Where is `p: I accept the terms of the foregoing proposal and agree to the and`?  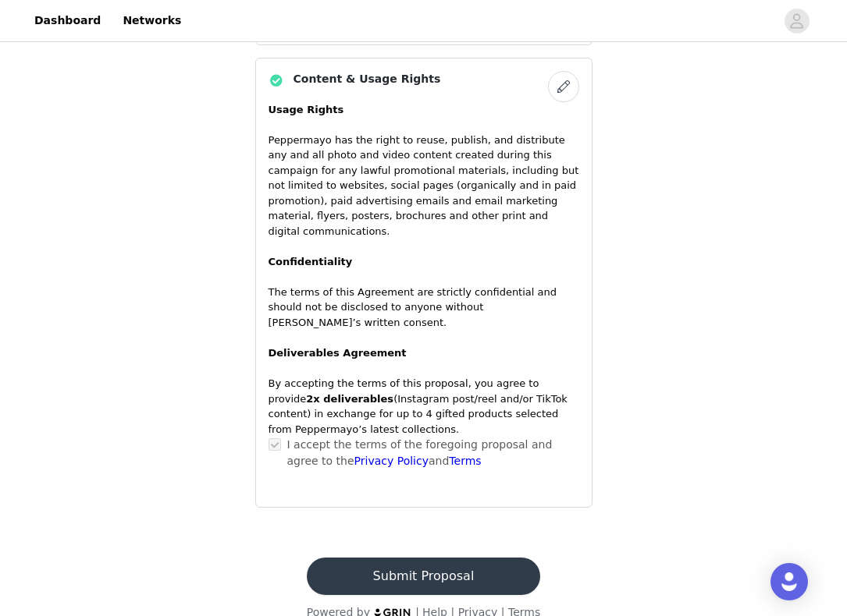
p: I accept the terms of the foregoing proposal and agree to the and is located at coordinates (433, 453).